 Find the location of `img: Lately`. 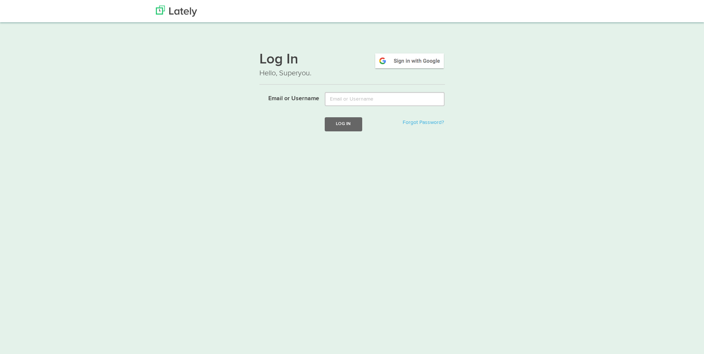

img: Lately is located at coordinates (176, 11).